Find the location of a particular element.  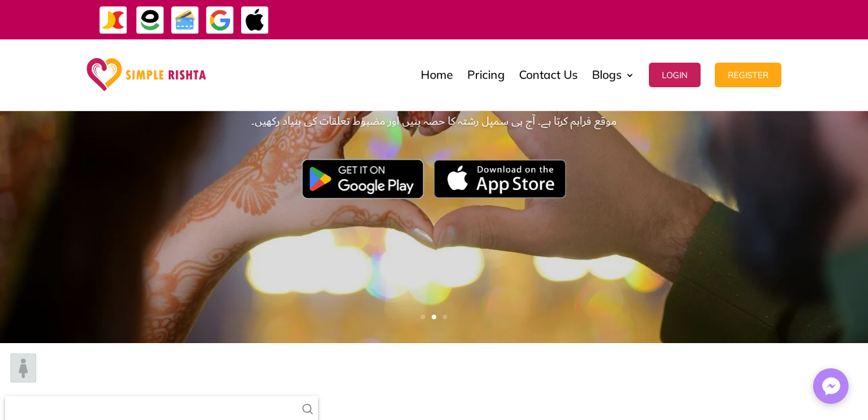

img: JazzCash-icon is located at coordinates (113, 20).